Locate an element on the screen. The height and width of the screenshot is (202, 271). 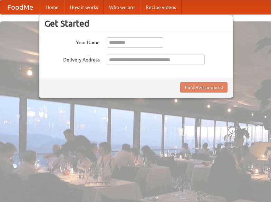
label: Delivery Address is located at coordinates (72, 59).